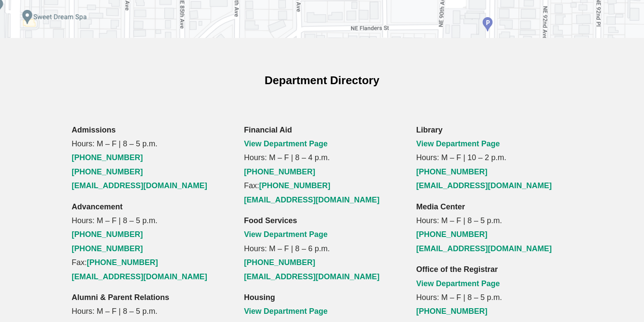  Describe the element at coordinates (150, 242) in the screenshot. I see `p: Hours: M – F | 8 – 5 p.m. Fax:` at that location.